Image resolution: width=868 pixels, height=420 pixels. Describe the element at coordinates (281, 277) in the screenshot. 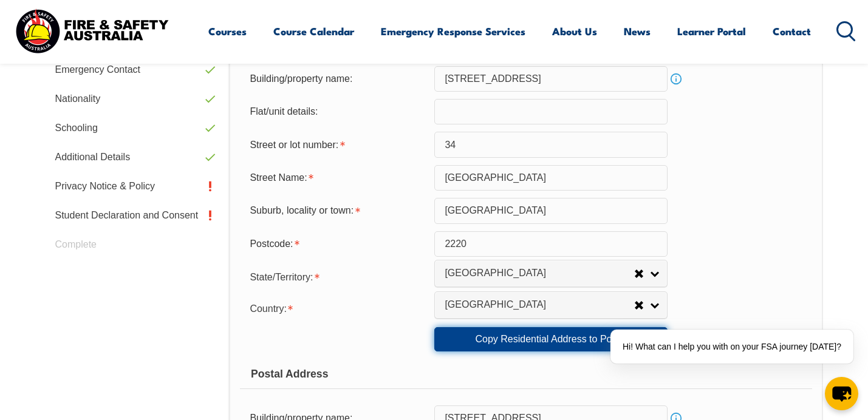

I see `span: State/Territory:` at that location.